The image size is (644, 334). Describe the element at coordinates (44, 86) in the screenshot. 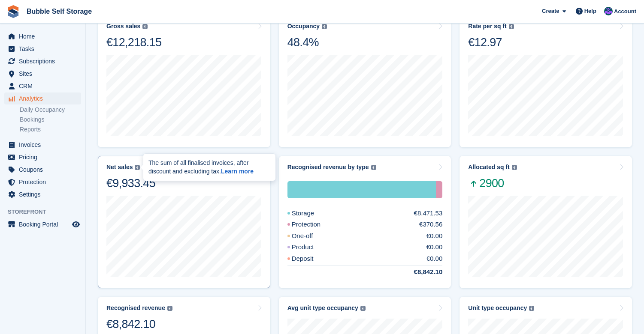

I see `span: CRM` at that location.